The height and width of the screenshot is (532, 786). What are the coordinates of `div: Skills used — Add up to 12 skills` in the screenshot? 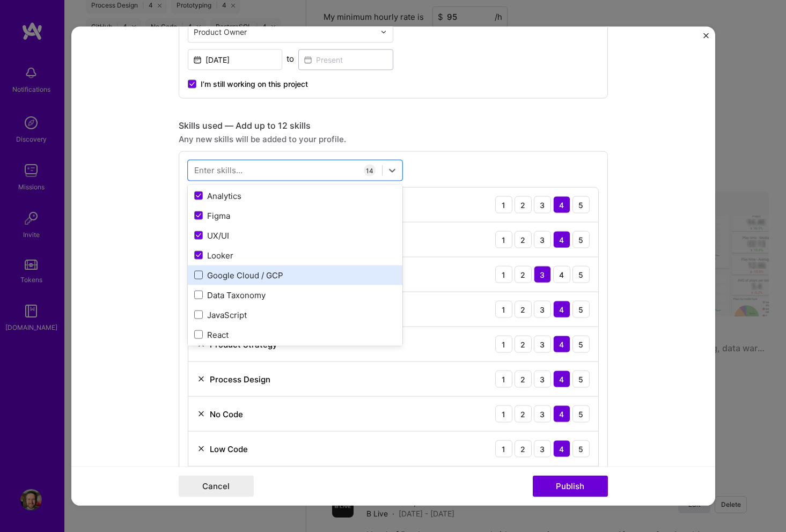 It's located at (393, 126).